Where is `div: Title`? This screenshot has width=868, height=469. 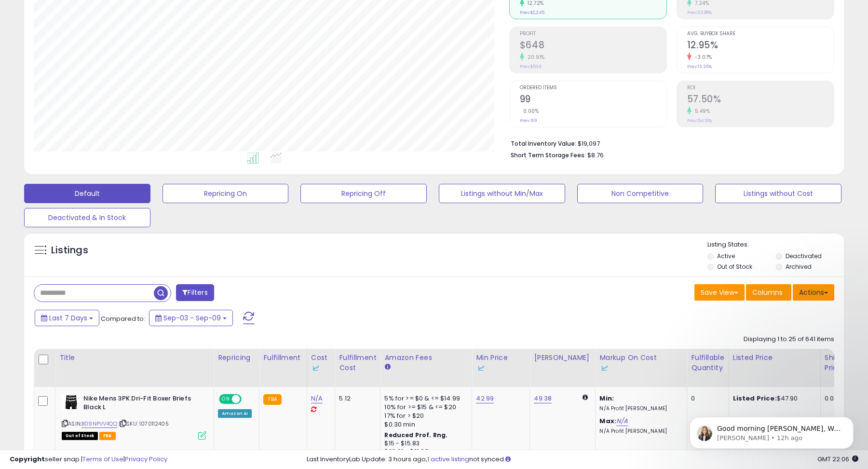
div: Title is located at coordinates (135, 358).